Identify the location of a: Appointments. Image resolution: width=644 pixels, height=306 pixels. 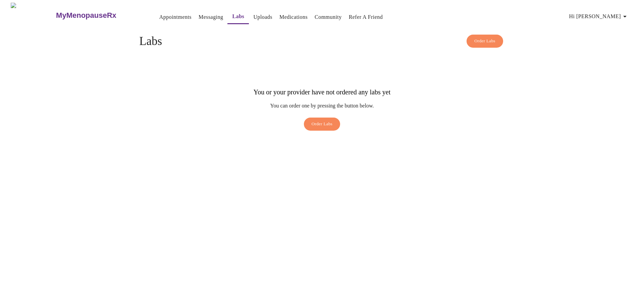
(175, 17).